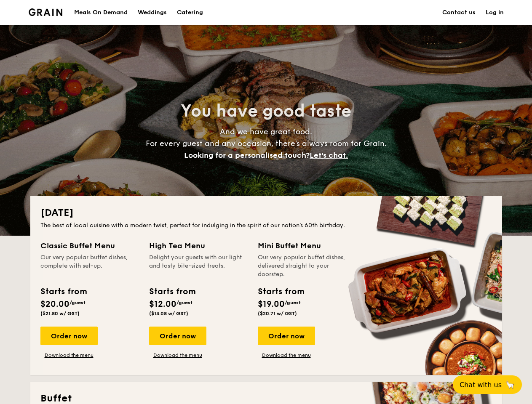 The image size is (532, 404). I want to click on span: ($20.71 w/ GST), so click(277, 314).